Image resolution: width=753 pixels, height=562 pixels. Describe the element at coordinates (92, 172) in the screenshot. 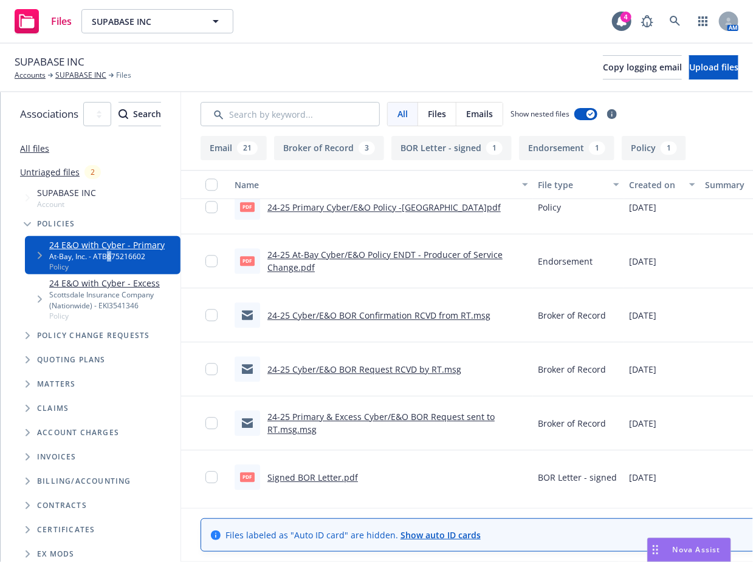

I see `div: 2` at that location.